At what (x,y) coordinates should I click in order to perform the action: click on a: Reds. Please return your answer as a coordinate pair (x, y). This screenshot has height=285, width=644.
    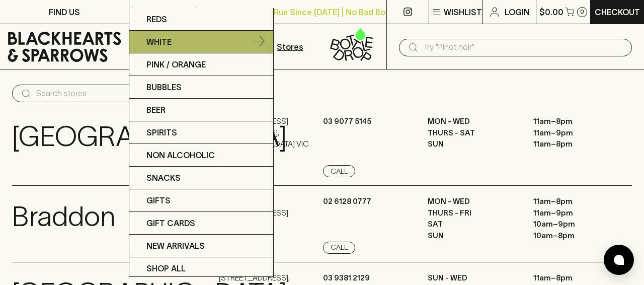
    Looking at the image, I should click on (201, 19).